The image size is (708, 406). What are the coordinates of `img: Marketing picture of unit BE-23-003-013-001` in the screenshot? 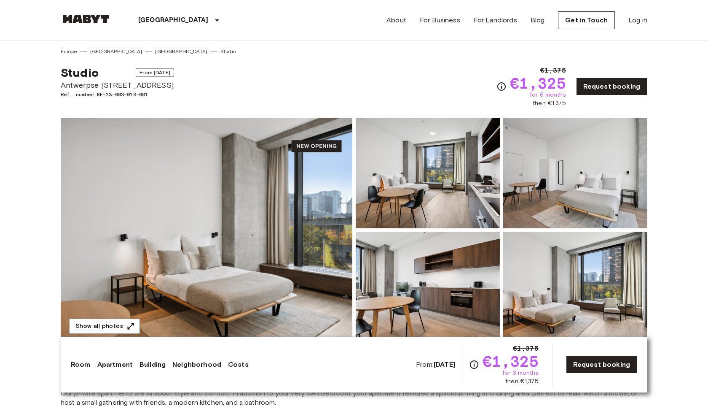 It's located at (207, 230).